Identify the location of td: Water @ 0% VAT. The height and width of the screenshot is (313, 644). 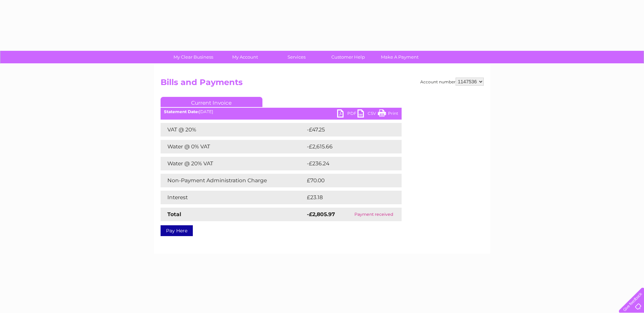
(233, 147).